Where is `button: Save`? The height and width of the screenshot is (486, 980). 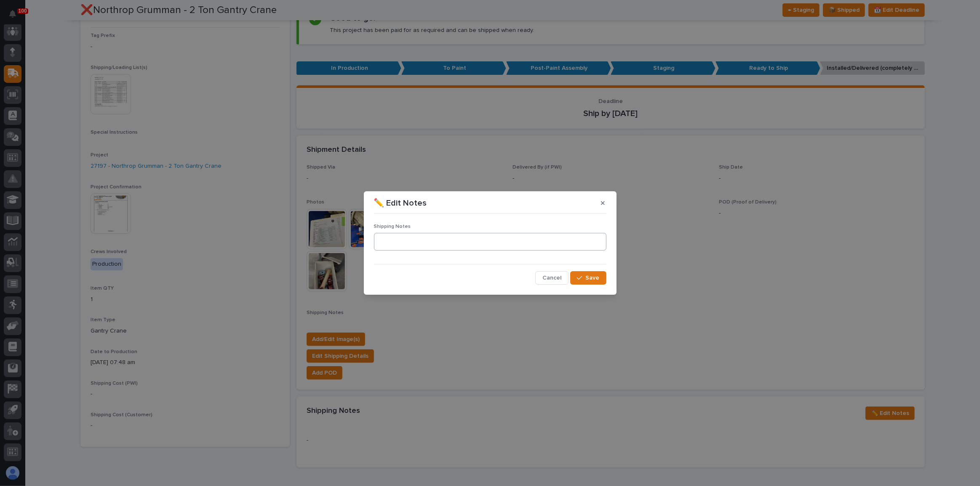
button: Save is located at coordinates (587, 278).